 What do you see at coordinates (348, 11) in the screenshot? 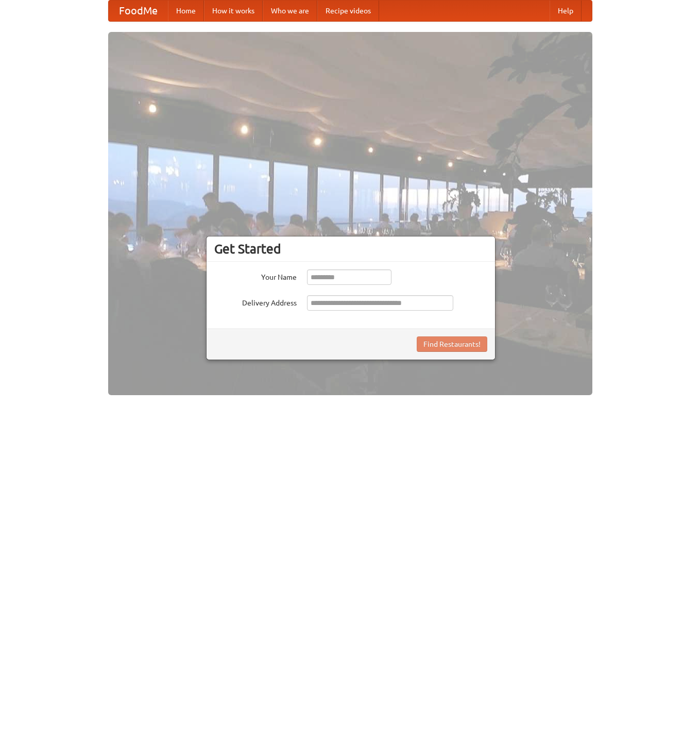
I see `a: Recipe videos` at bounding box center [348, 11].